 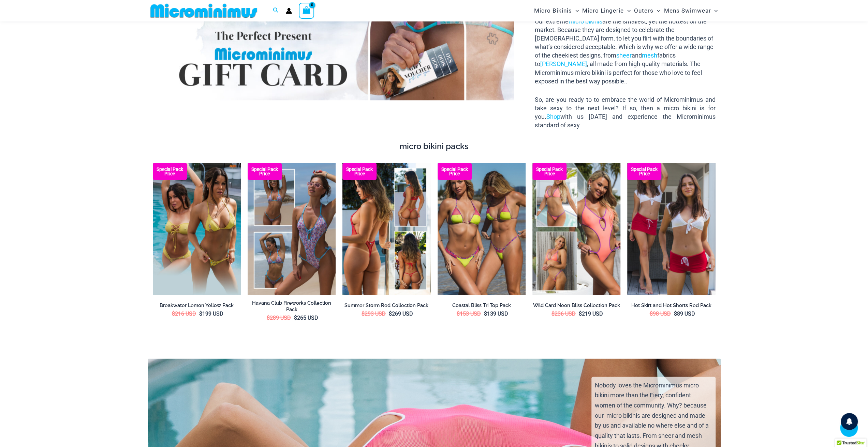 What do you see at coordinates (684, 314) in the screenshot?
I see `bdi: 89 USD` at bounding box center [684, 314].